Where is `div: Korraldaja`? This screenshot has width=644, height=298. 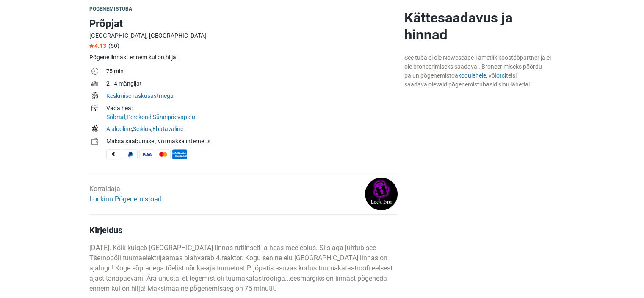
div: Korraldaja is located at coordinates (126, 194).